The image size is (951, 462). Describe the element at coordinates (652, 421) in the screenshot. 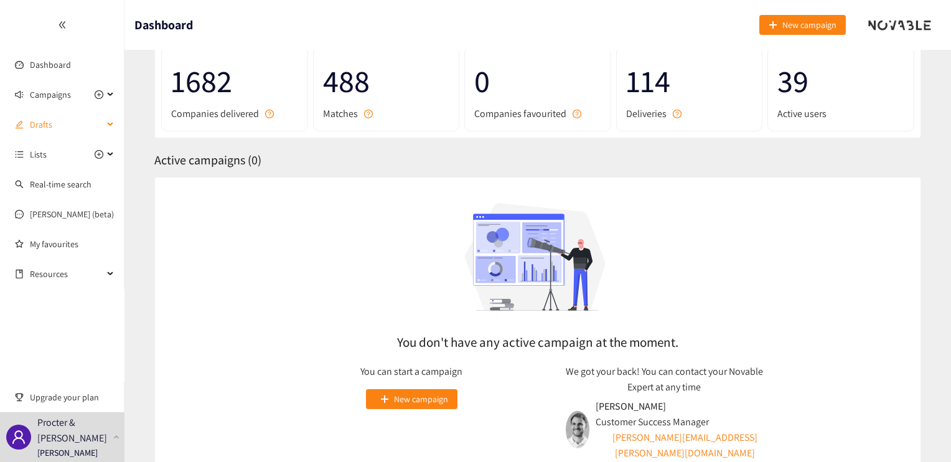

I see `p: Customer Success Manager` at that location.